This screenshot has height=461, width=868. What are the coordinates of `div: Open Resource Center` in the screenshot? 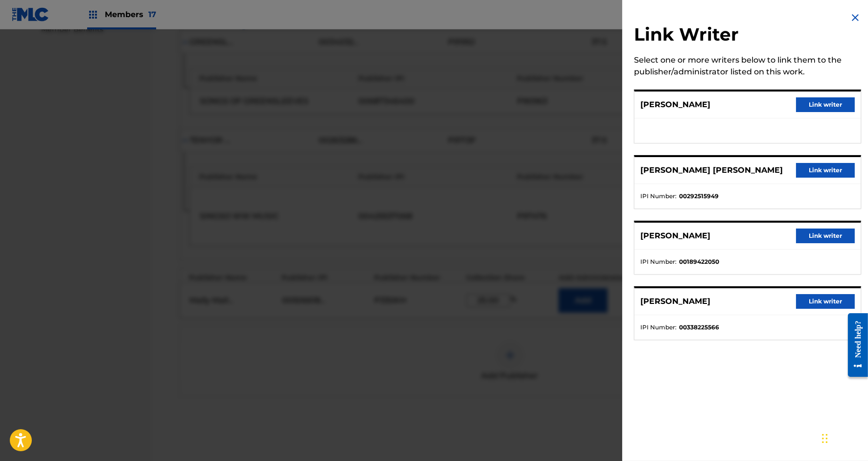 It's located at (17, 39).